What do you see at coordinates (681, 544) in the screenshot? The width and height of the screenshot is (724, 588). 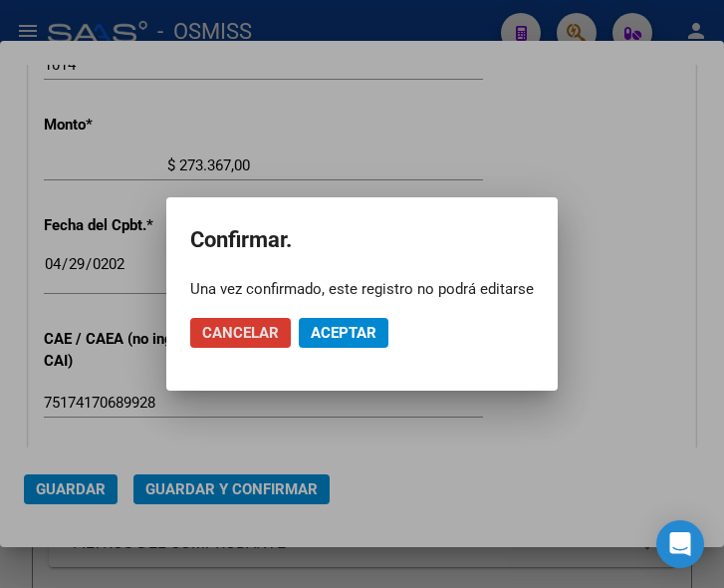 I see `div: Open Intercom Messenger` at bounding box center [681, 544].